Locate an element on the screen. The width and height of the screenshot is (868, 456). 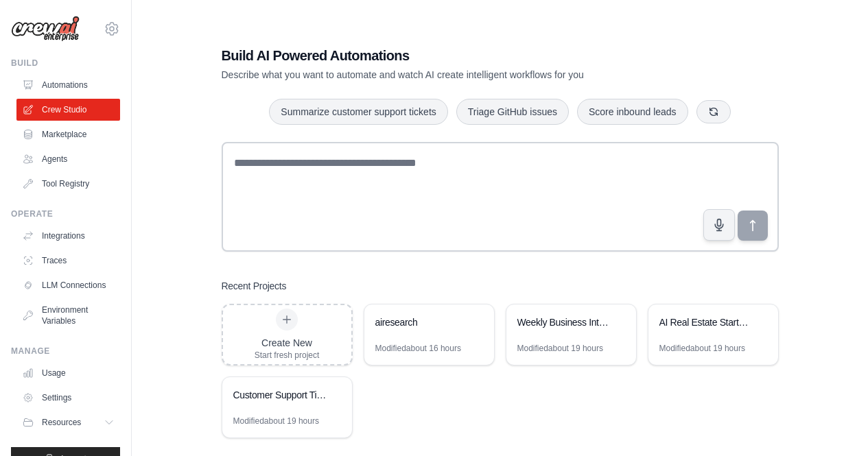
button: Resources is located at coordinates (68, 423).